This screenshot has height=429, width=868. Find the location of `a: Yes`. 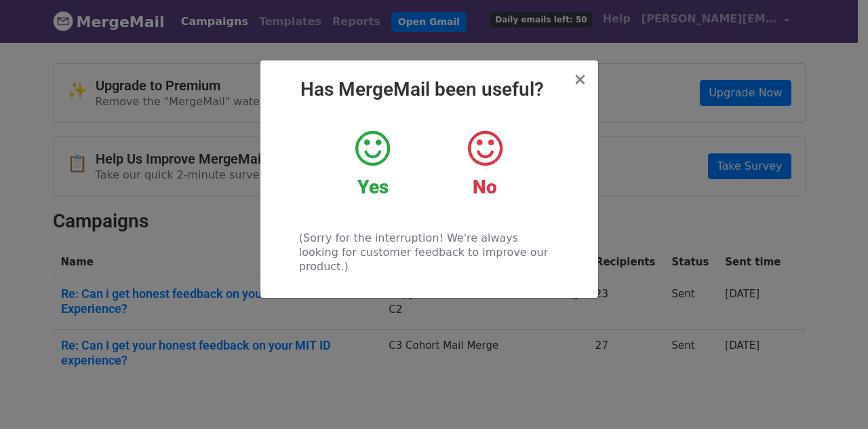

a: Yes is located at coordinates (372, 164).